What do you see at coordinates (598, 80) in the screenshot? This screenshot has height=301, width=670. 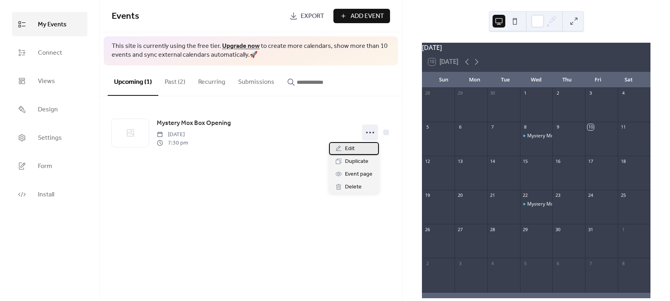 I see `div: Fri` at bounding box center [598, 80].